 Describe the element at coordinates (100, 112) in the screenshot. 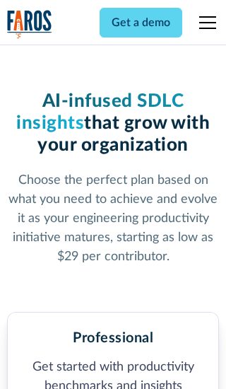

I see `span: AI-infused SDLC insights` at that location.